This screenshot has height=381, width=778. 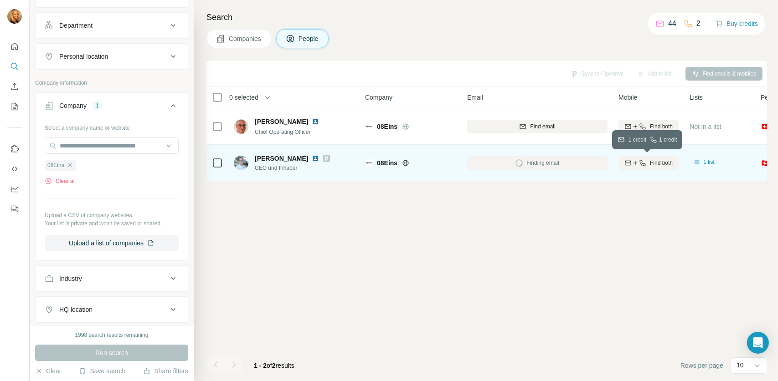 I want to click on span: 0 selected, so click(x=244, y=98).